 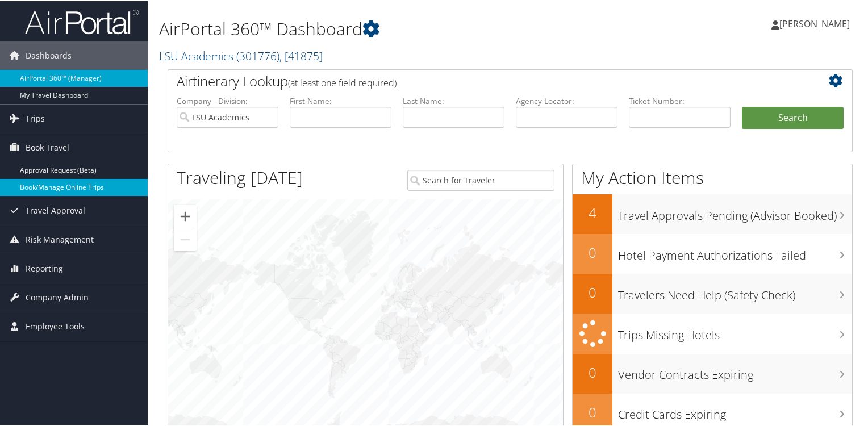 What do you see at coordinates (679, 100) in the screenshot?
I see `label: Ticket Number:` at bounding box center [679, 100].